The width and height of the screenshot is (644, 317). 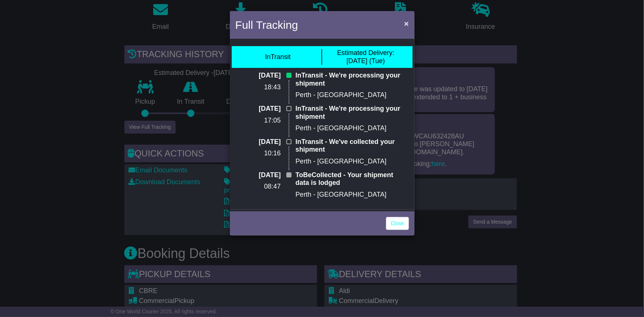 What do you see at coordinates (258, 87) in the screenshot?
I see `p: 18:43` at bounding box center [258, 87].